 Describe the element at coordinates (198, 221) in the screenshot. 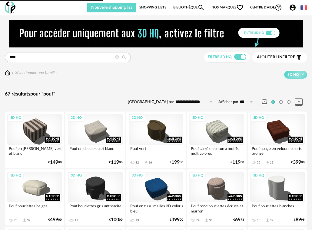

I see `div: 74` at that location.